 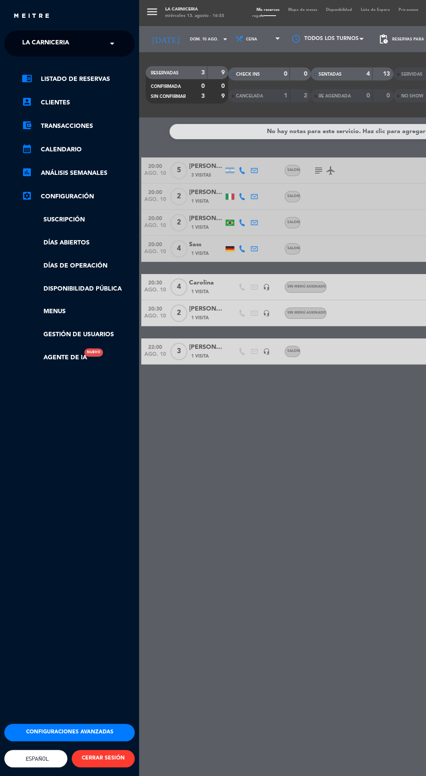 I want to click on a: assessmentANÁLISIS SEMANALES, so click(x=78, y=173).